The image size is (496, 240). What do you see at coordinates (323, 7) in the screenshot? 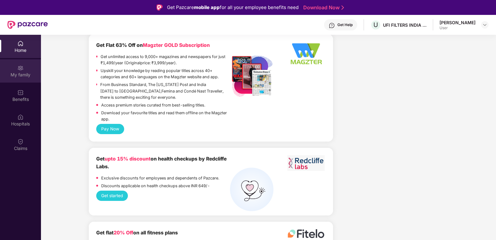
I see `a: Download Now` at bounding box center [323, 7].